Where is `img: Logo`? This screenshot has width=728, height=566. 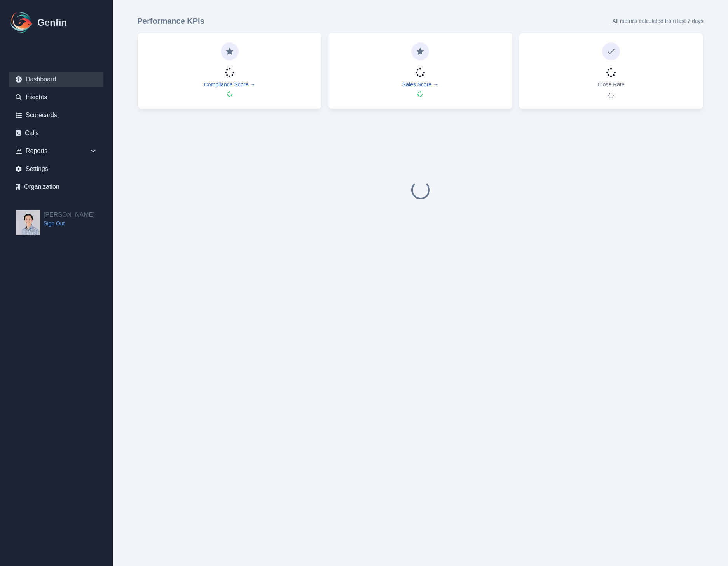 img: Logo is located at coordinates (22, 22).